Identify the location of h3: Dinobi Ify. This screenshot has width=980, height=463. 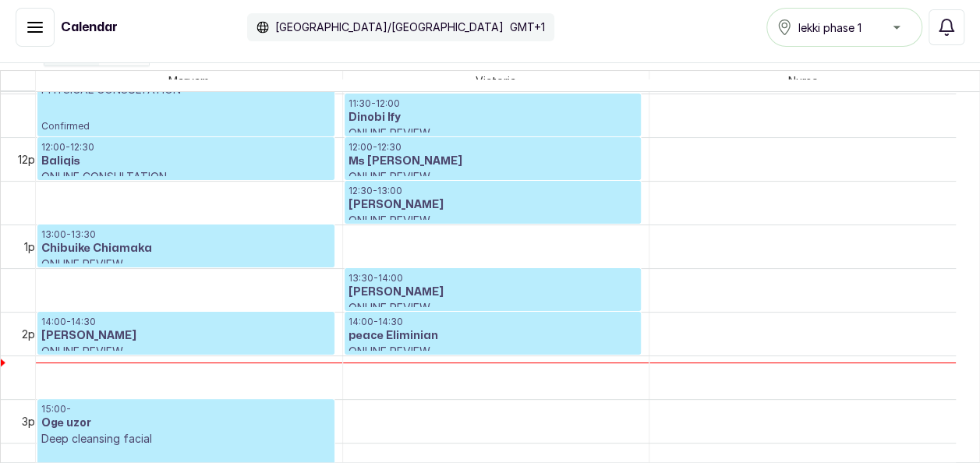
(492, 118).